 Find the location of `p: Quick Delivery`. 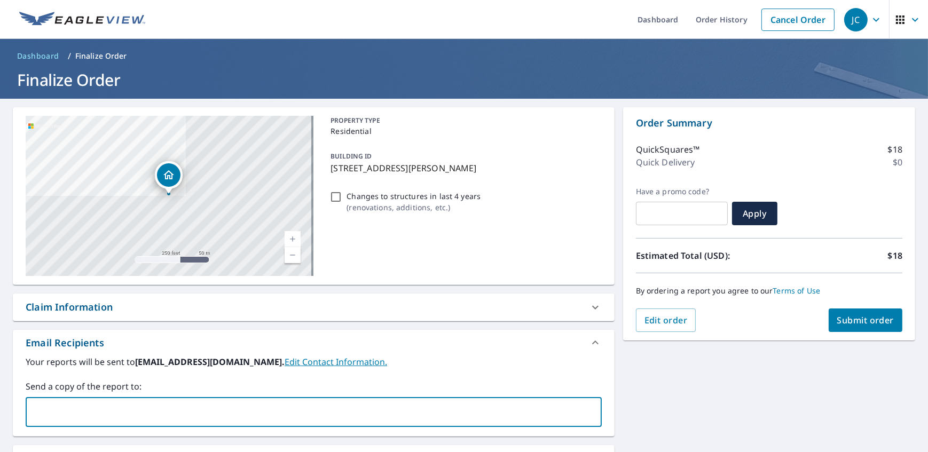

p: Quick Delivery is located at coordinates (665, 162).